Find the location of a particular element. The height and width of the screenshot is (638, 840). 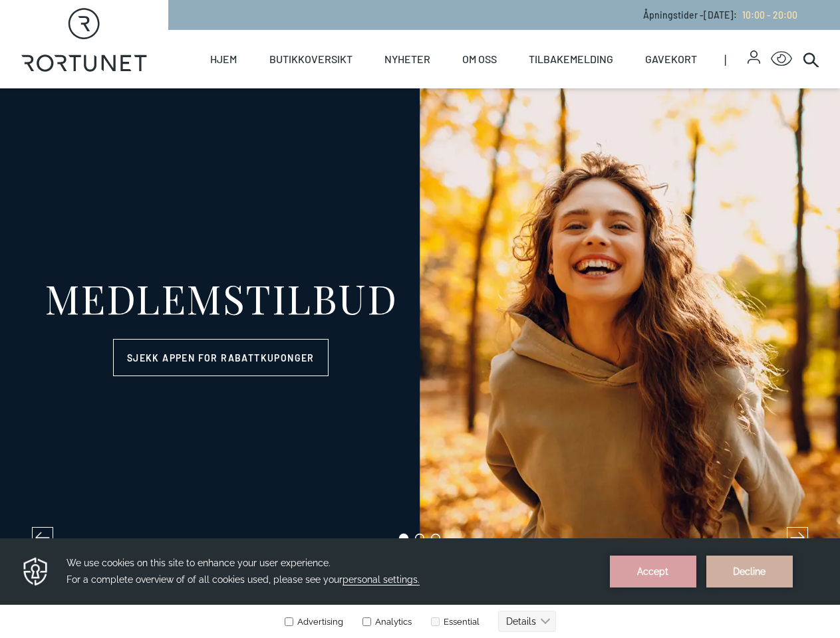

input: Essential is located at coordinates (435, 83).